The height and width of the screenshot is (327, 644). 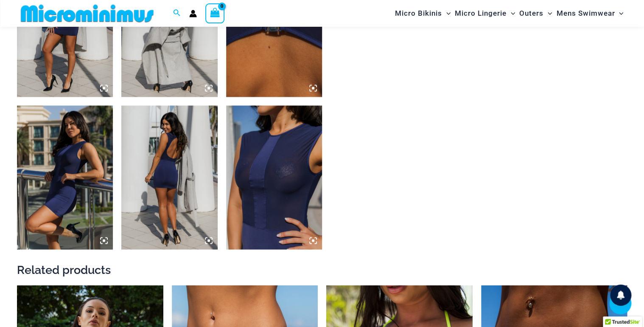 What do you see at coordinates (535, 13) in the screenshot?
I see `a: OutersMenu ToggleMenu Toggle` at bounding box center [535, 13].